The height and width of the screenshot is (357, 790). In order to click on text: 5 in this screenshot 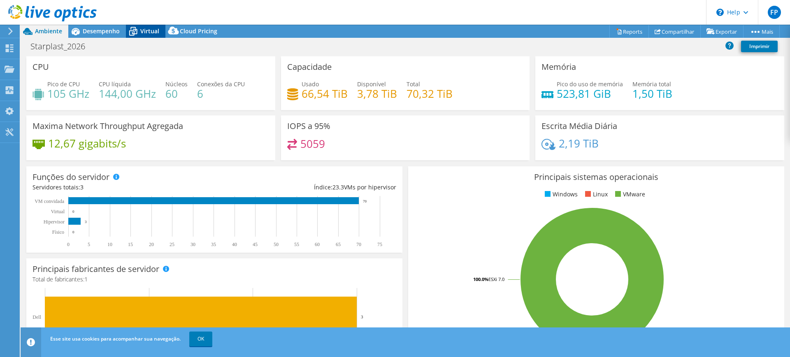, I will do `click(89, 245)`.